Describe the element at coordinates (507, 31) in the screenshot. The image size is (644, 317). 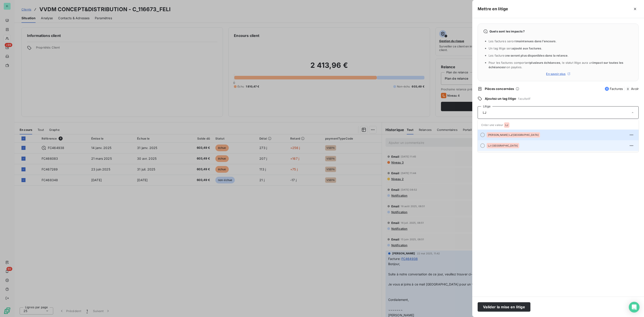
I see `span: Quels sont les impacts ?` at that location.